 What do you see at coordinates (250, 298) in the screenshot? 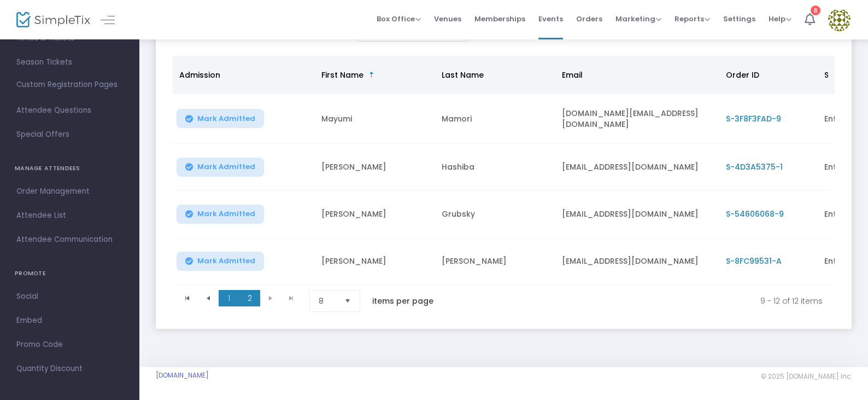
I see `span: Page 2` at bounding box center [250, 298].